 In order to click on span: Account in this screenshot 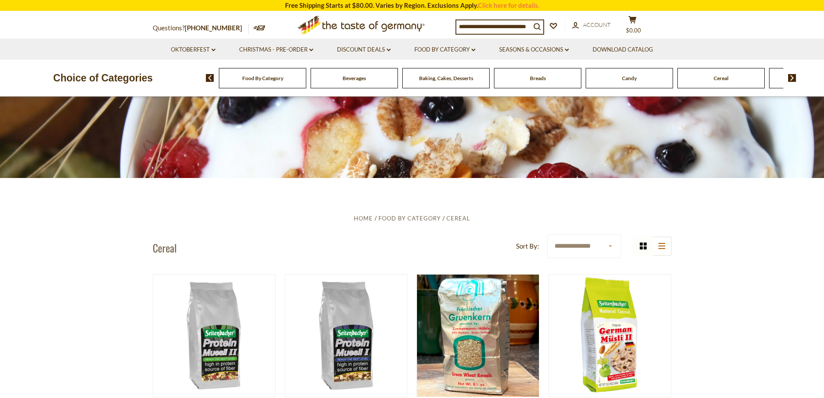, I will do `click(597, 25)`.